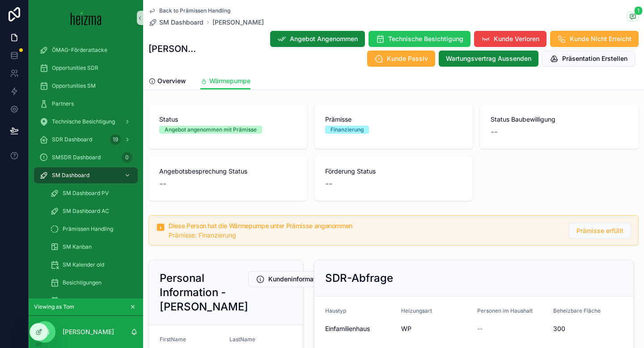 The width and height of the screenshot is (644, 348). Describe the element at coordinates (171, 81) in the screenshot. I see `span: Overview` at that location.